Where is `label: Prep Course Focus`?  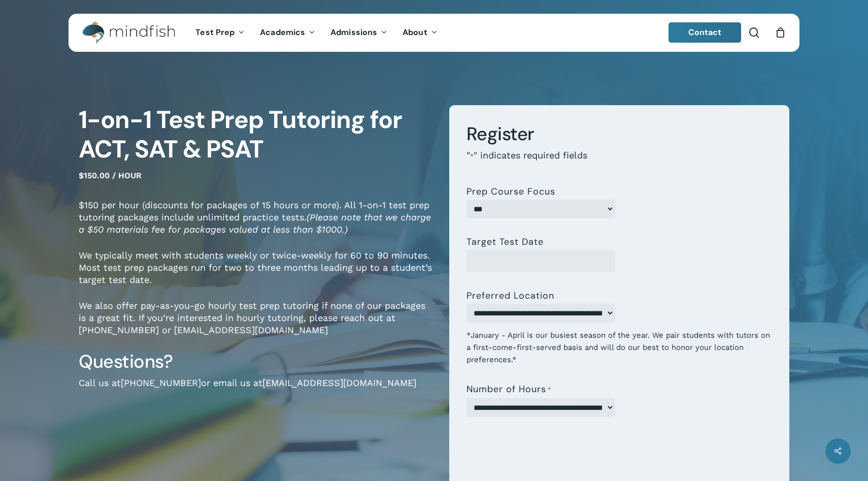
label: Prep Course Focus is located at coordinates (511, 192).